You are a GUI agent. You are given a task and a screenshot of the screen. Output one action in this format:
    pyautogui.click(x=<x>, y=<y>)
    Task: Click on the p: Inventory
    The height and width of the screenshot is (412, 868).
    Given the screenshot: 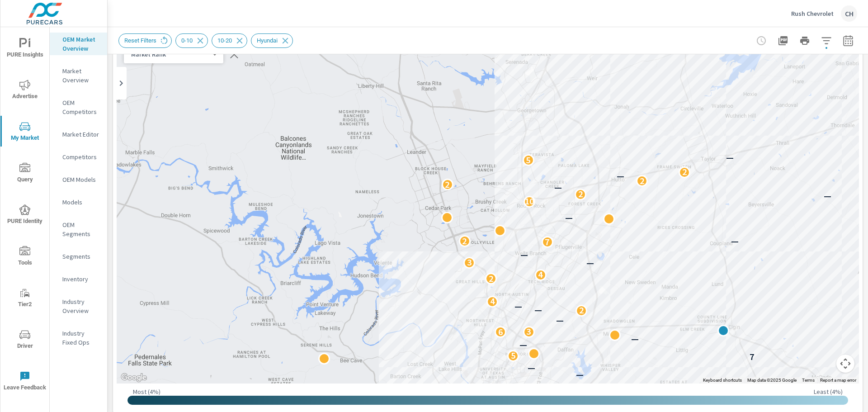 What is the action you would take?
    pyautogui.click(x=81, y=280)
    